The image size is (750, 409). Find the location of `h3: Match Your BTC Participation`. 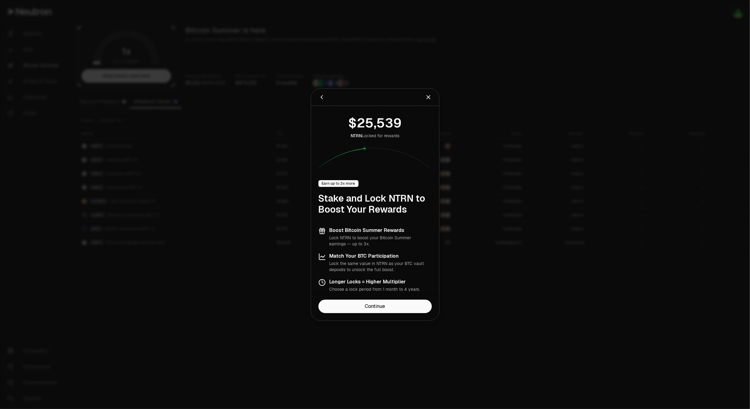

h3: Match Your BTC Participation is located at coordinates (381, 256).